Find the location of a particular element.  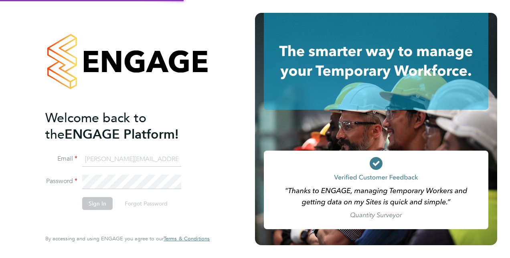

label: Password is located at coordinates (61, 181).